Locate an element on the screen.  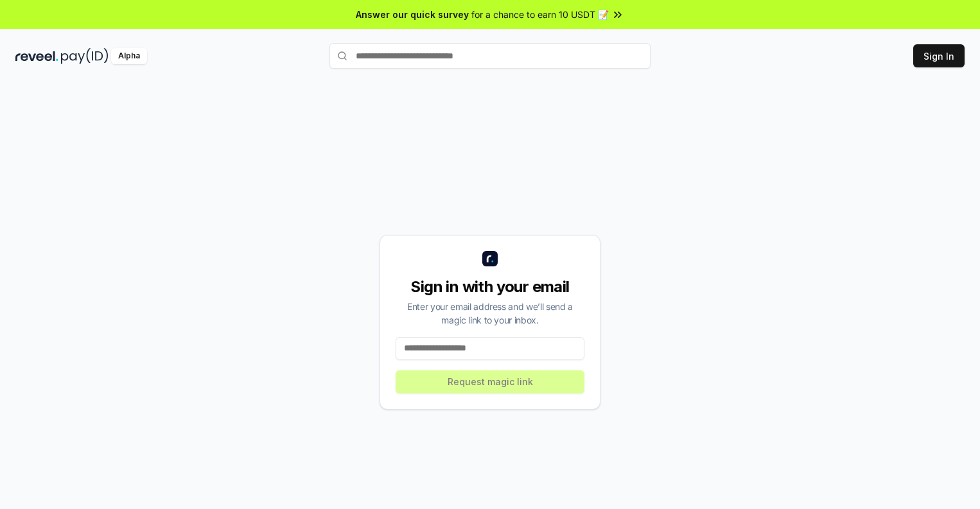
button: Sign In is located at coordinates (939, 56).